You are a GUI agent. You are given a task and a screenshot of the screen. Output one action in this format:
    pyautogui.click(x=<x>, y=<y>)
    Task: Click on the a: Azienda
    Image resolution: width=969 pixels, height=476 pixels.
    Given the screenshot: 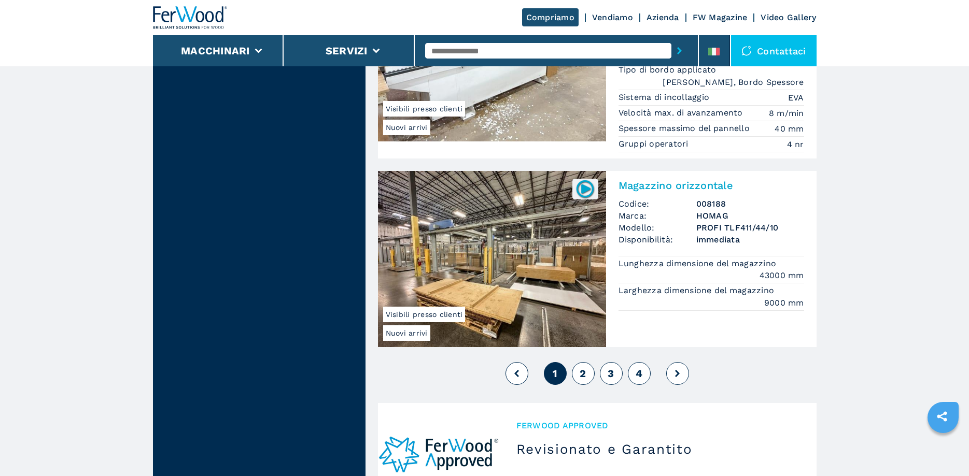 What is the action you would take?
    pyautogui.click(x=662, y=17)
    